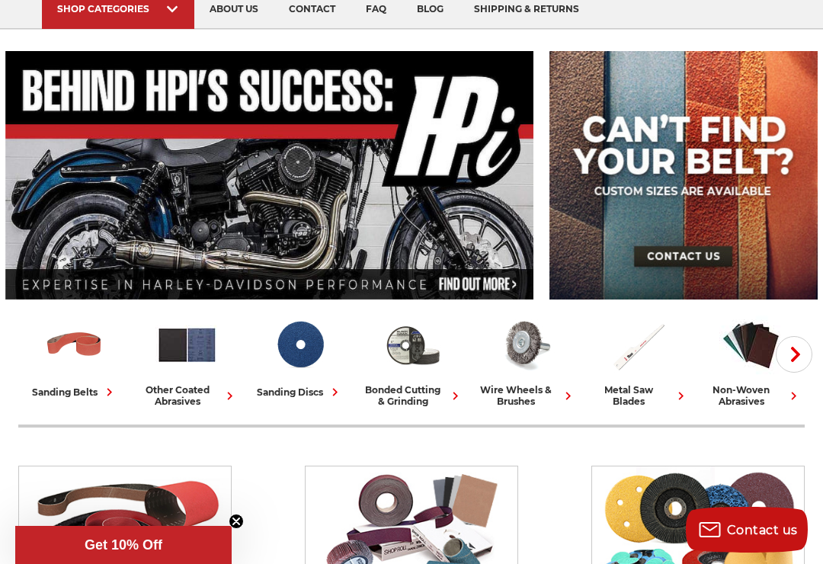 This screenshot has width=823, height=564. What do you see at coordinates (412, 344) in the screenshot?
I see `img: Bonded Cutting & Grinding` at bounding box center [412, 344].